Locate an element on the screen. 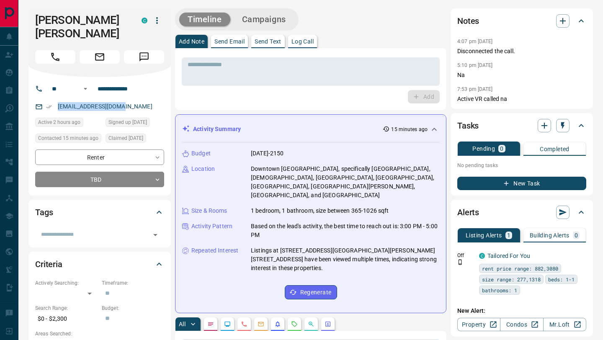 The width and height of the screenshot is (603, 340). p: All is located at coordinates (182, 324).